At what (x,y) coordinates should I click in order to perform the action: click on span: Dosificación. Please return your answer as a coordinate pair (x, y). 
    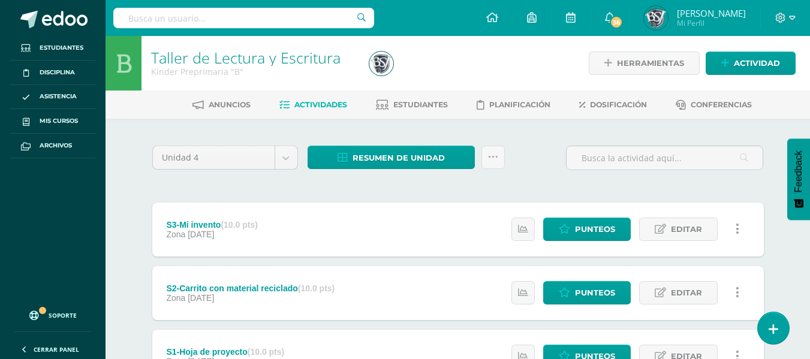
    Looking at the image, I should click on (618, 104).